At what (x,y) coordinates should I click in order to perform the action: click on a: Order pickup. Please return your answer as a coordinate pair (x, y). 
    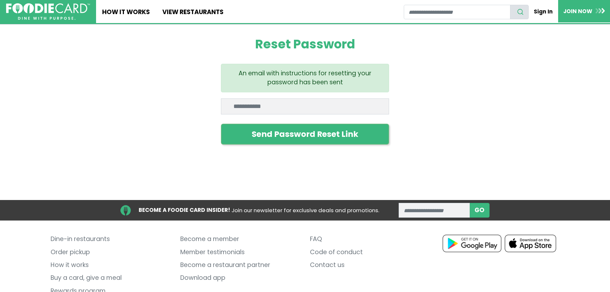
    Looking at the image, I should click on (110, 252).